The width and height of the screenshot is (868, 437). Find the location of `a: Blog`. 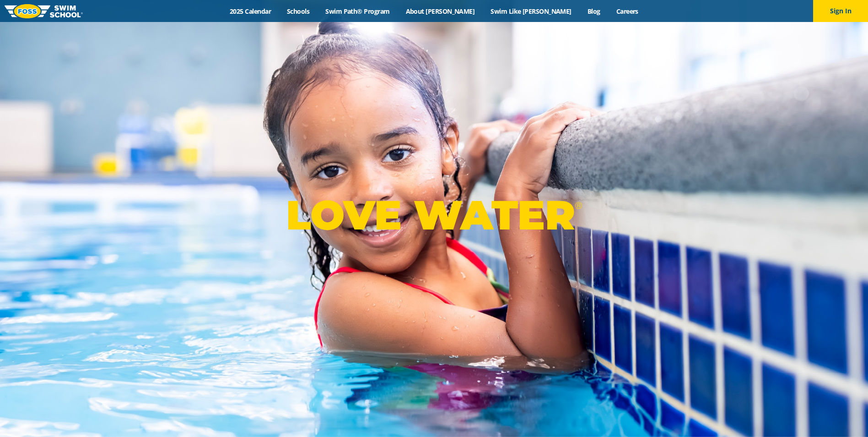

a: Blog is located at coordinates (593, 11).